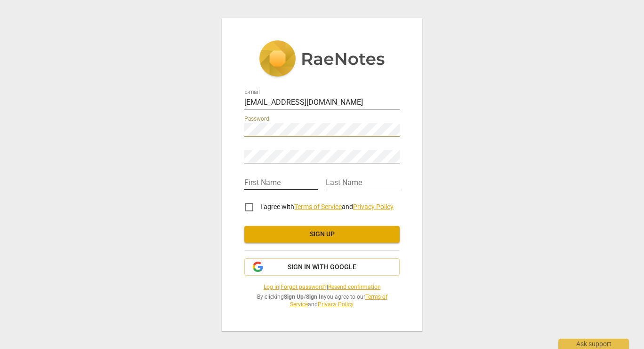 This screenshot has height=349, width=644. Describe the element at coordinates (322, 268) in the screenshot. I see `span: Sign in with Google` at that location.